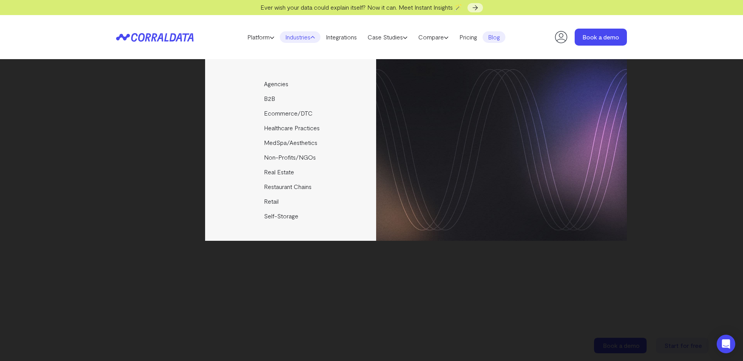  Describe the element at coordinates (341, 37) in the screenshot. I see `a: Integrations` at that location.